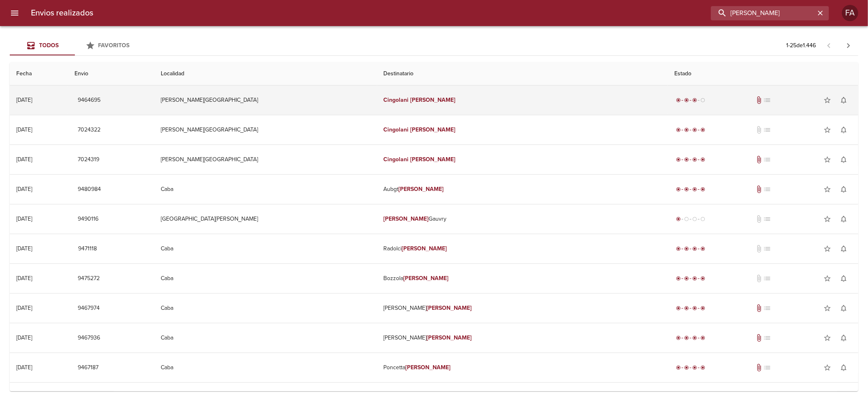 The image size is (868, 401). Describe the element at coordinates (522, 74) in the screenshot. I see `th: Destinatario` at that location.